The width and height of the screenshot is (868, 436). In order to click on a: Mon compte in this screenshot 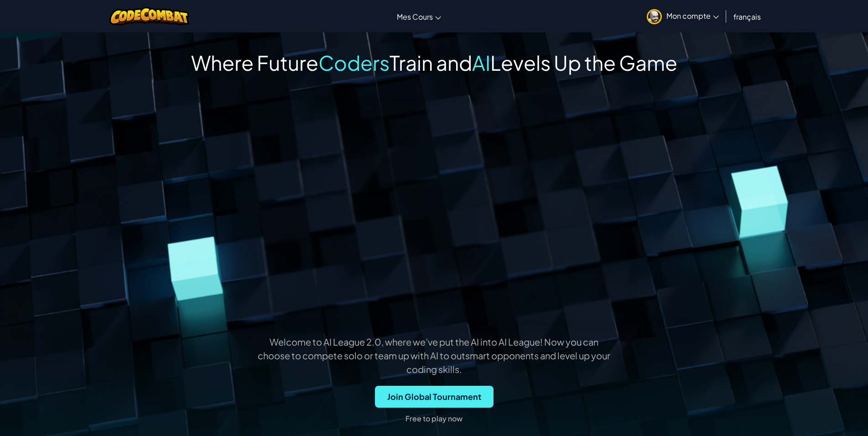, I will do `click(683, 16)`.